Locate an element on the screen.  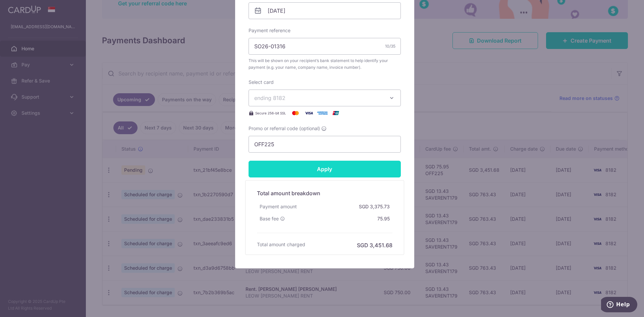
div: 75.95 is located at coordinates (384, 218).